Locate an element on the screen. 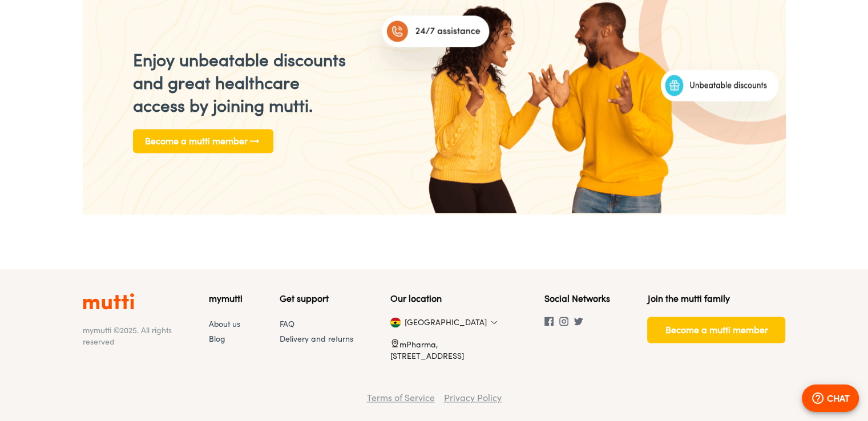 The height and width of the screenshot is (421, 868). img: Facebook is located at coordinates (549, 321).